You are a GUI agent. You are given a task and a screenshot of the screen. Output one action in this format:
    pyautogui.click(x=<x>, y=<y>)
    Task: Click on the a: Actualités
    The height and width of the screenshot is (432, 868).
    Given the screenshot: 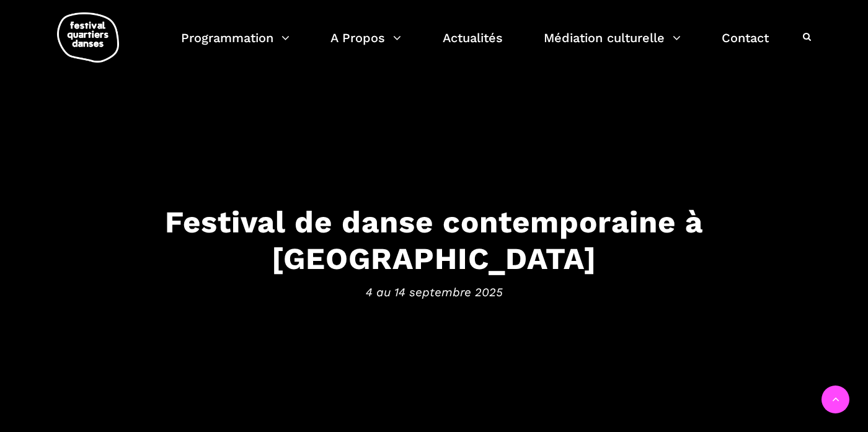 What is the action you would take?
    pyautogui.click(x=472, y=45)
    